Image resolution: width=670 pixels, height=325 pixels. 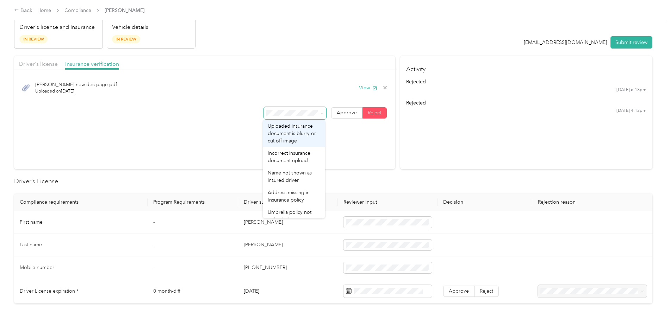 What do you see at coordinates (289, 216) in the screenshot?
I see `span: Umbrella policy not uploaded` at bounding box center [289, 216].